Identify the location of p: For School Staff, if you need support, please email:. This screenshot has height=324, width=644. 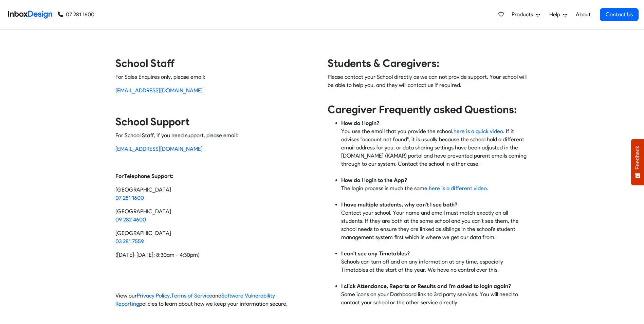
(216, 135).